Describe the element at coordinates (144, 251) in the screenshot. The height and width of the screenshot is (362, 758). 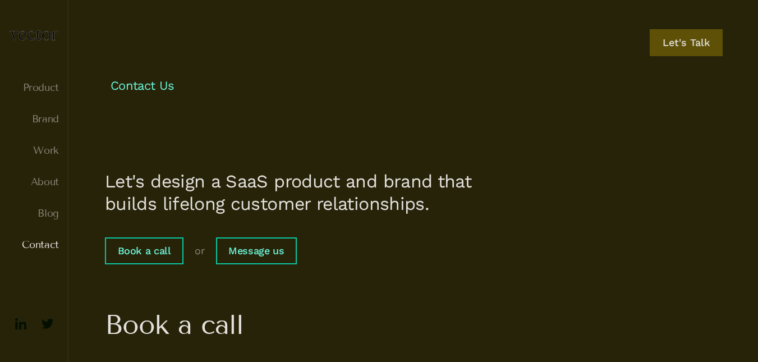
I see `a: Book a call` at that location.